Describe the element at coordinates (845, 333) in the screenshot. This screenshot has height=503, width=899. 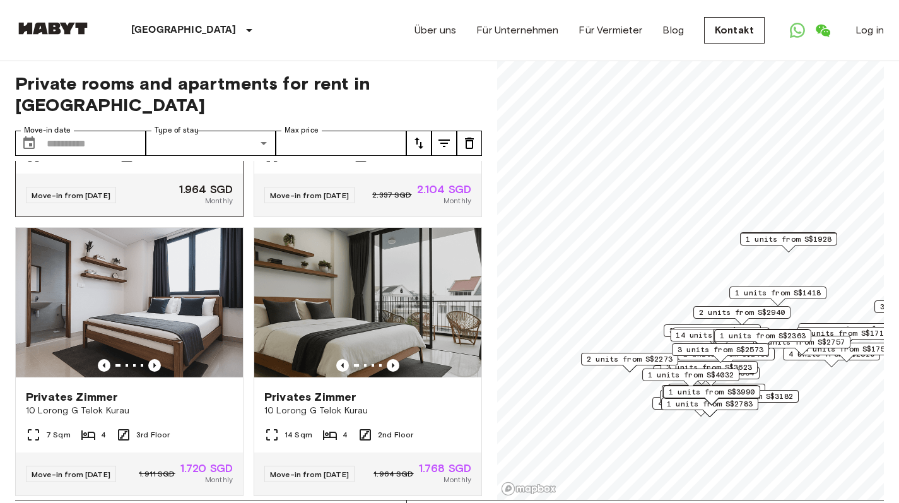
I see `span: 1 units from S$1715` at that location.